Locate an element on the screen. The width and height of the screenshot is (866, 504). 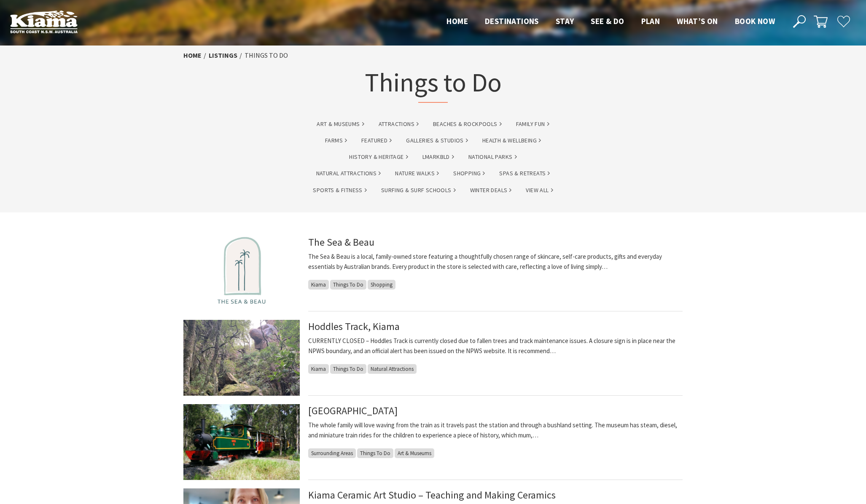
a: listings is located at coordinates (223, 56).